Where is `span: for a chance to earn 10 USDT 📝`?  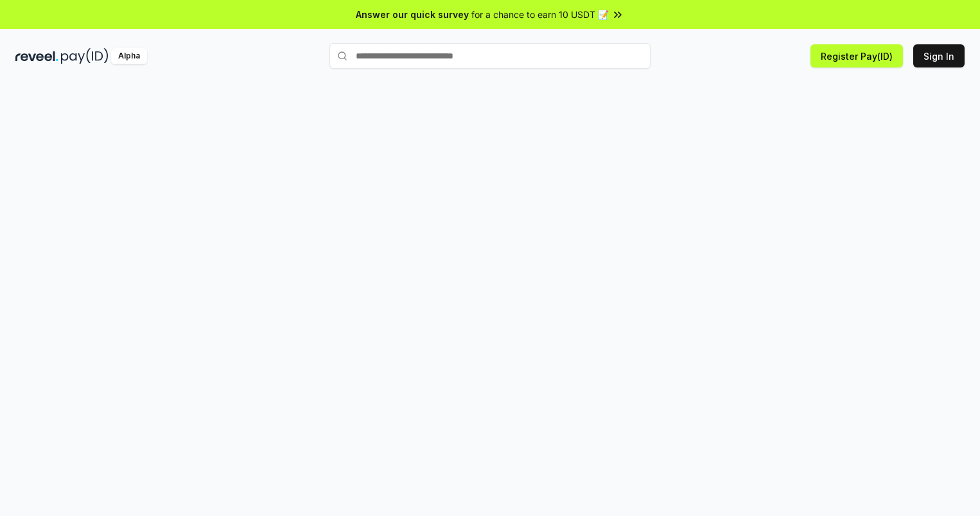 span: for a chance to earn 10 USDT 📝 is located at coordinates (540, 14).